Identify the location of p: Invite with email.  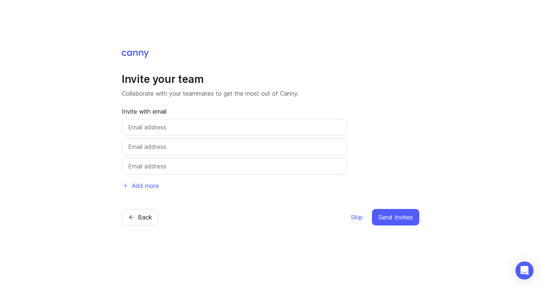
(234, 112).